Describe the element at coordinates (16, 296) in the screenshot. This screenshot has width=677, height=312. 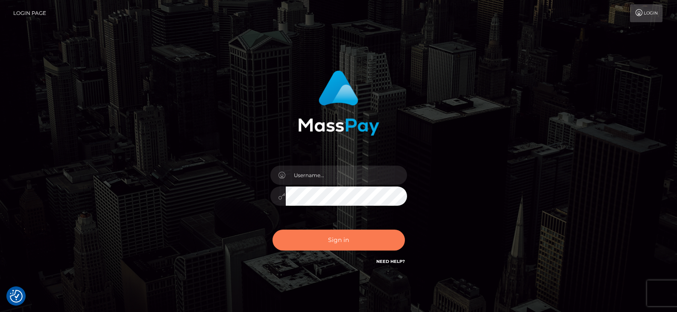
I see `img: Revisit consent button` at that location.